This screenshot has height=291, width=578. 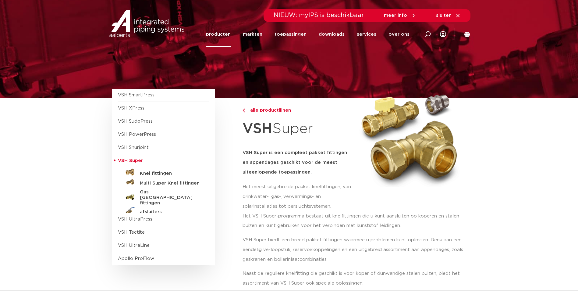 I want to click on span: VSH Shurjoint, so click(x=133, y=147).